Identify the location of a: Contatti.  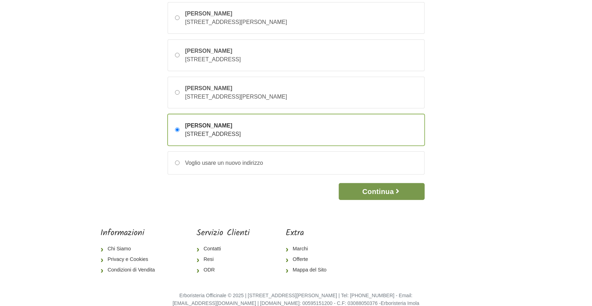
(223, 249).